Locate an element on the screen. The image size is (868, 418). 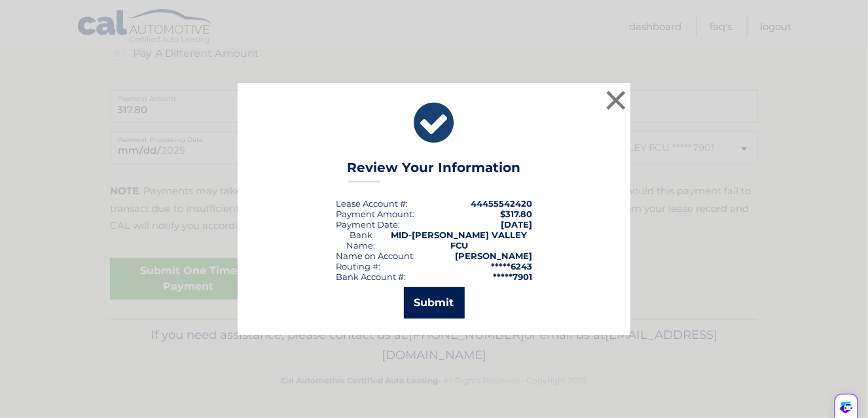
div: Bank Account #: is located at coordinates (370, 277).